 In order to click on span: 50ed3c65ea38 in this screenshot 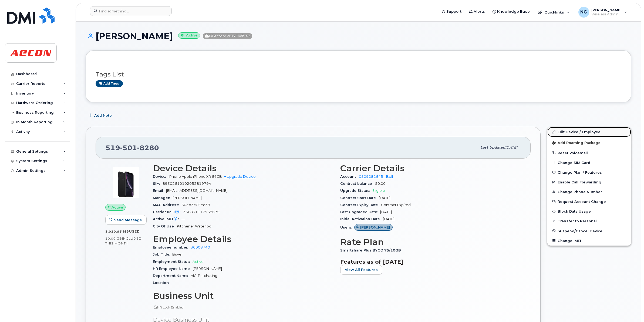, I will do `click(196, 205)`.